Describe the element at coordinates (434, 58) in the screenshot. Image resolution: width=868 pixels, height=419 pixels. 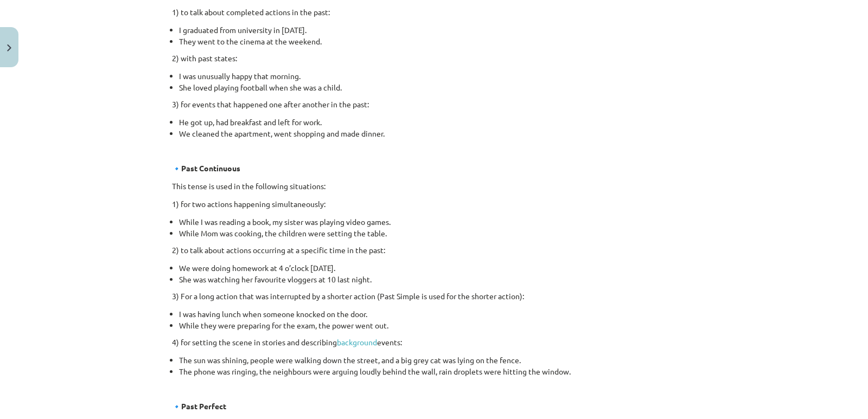
I see `p: 2) with past states:` at that location.